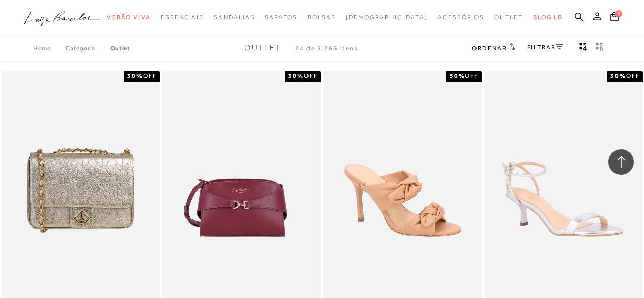 The image size is (644, 298). I want to click on span: BLOG LB, so click(548, 18).